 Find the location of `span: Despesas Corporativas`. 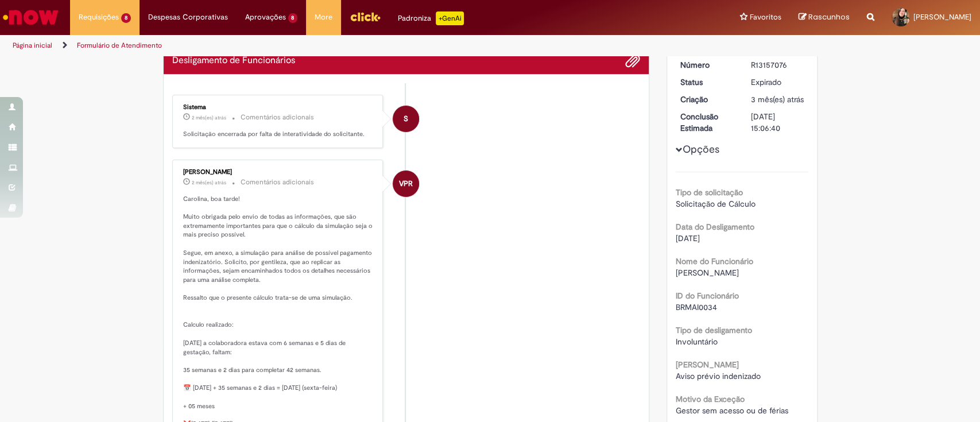

span: Despesas Corporativas is located at coordinates (188, 17).